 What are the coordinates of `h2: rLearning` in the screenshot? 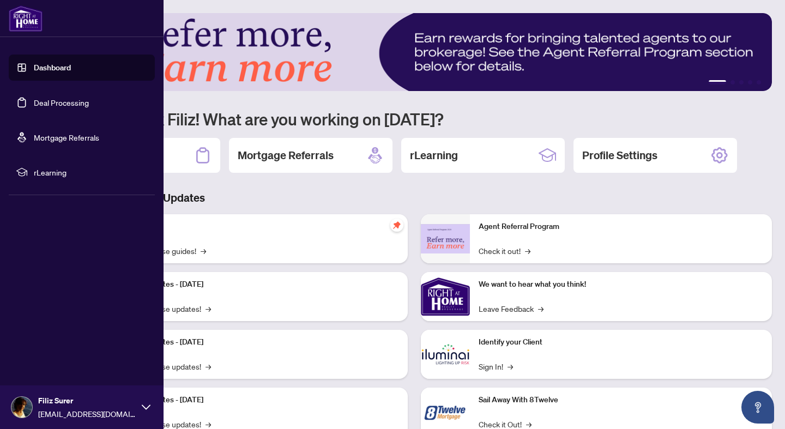 It's located at (434, 155).